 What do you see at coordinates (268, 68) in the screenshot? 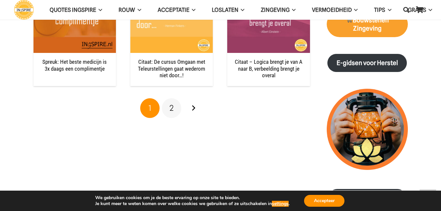
I see `a: Citaat – Logica brengt je van A naar B, verbeelding brengt je overal` at bounding box center [268, 68].